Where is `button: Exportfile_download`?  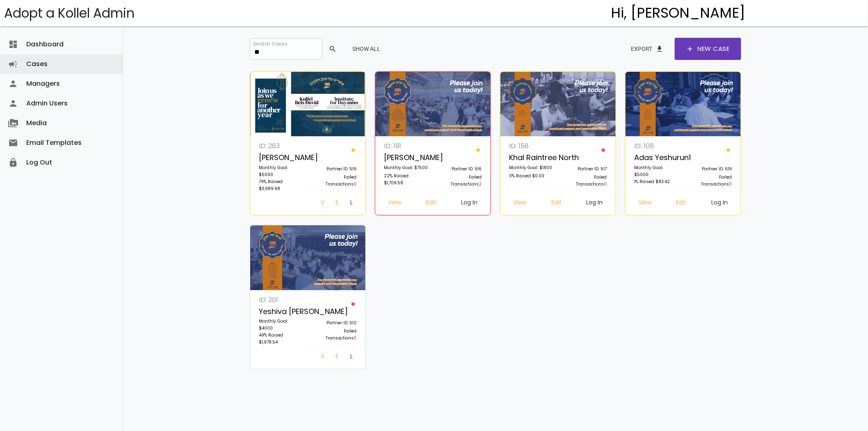 button: Exportfile_download is located at coordinates (647, 49).